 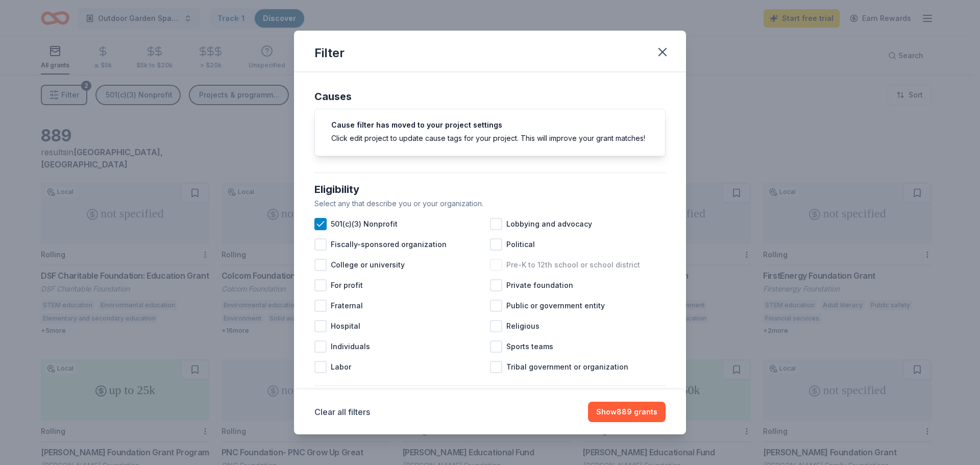 What do you see at coordinates (567, 367) in the screenshot?
I see `span: Tribal government or organization` at bounding box center [567, 367].